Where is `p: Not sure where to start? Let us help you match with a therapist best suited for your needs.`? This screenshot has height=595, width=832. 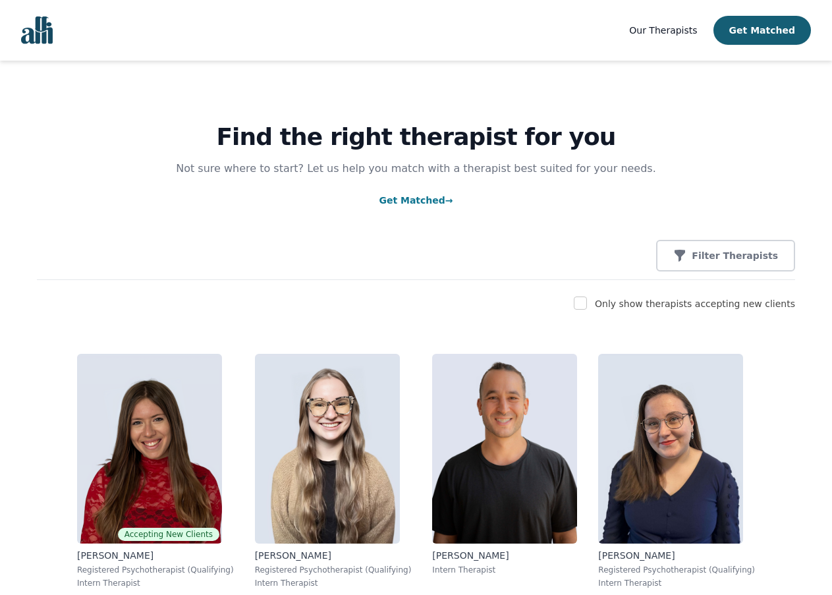 p: Not sure where to start? Let us help you match with a therapist best suited for your needs. is located at coordinates (416, 169).